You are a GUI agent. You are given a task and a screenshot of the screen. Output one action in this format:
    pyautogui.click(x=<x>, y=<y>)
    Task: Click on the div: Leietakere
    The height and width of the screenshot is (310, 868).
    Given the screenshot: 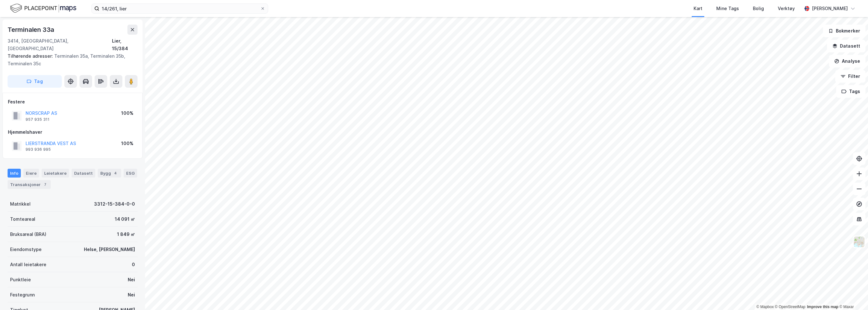 What is the action you would take?
    pyautogui.click(x=55, y=173)
    